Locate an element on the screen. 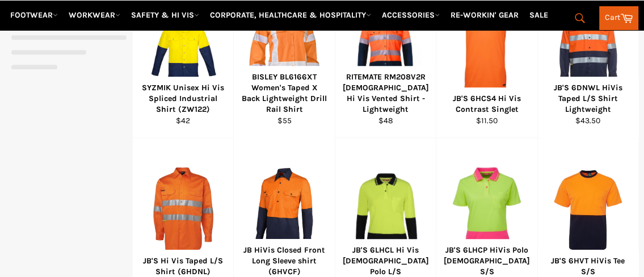 This screenshot has width=644, height=277. a: CORPORATE, HEALTHCARE & HOSPITALITY is located at coordinates (291, 15).